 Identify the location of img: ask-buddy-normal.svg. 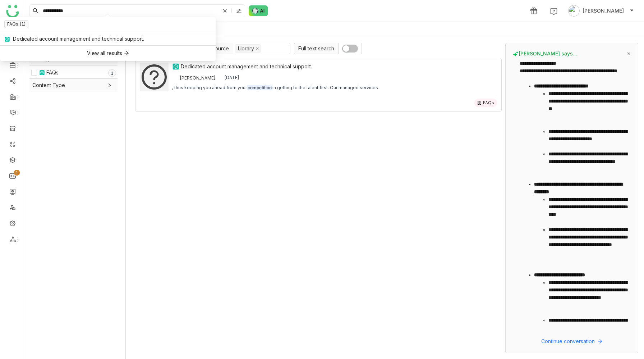
(258, 11).